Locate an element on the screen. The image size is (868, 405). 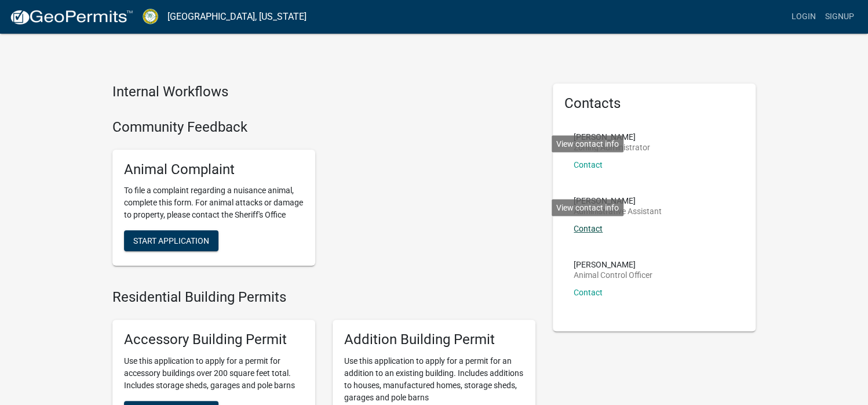
a: Signup is located at coordinates (840, 17).